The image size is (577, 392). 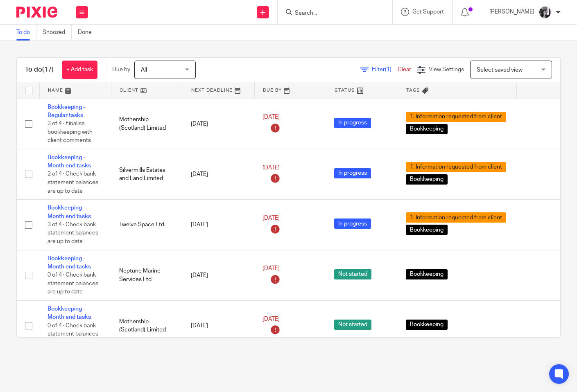 What do you see at coordinates (73, 183) in the screenshot?
I see `span: 2 of 4 · Check bank statement balances are up to date` at bounding box center [73, 183].